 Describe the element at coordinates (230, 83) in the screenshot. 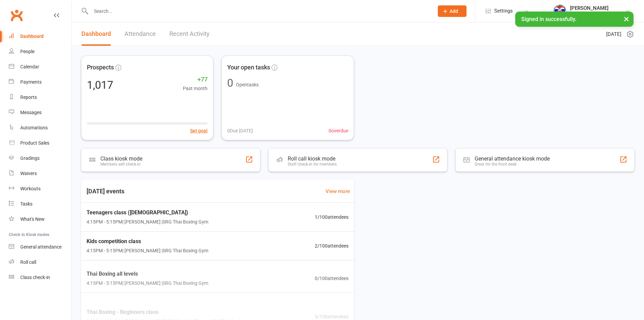

I see `div: 0` at that location.